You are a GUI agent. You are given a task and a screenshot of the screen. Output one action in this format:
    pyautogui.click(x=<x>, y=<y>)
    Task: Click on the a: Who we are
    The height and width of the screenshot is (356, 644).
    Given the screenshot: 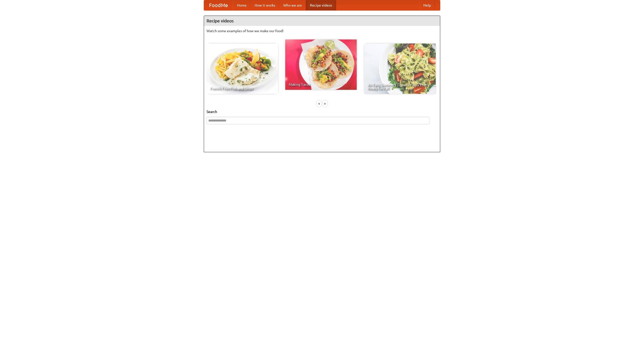 What is the action you would take?
    pyautogui.click(x=293, y=5)
    